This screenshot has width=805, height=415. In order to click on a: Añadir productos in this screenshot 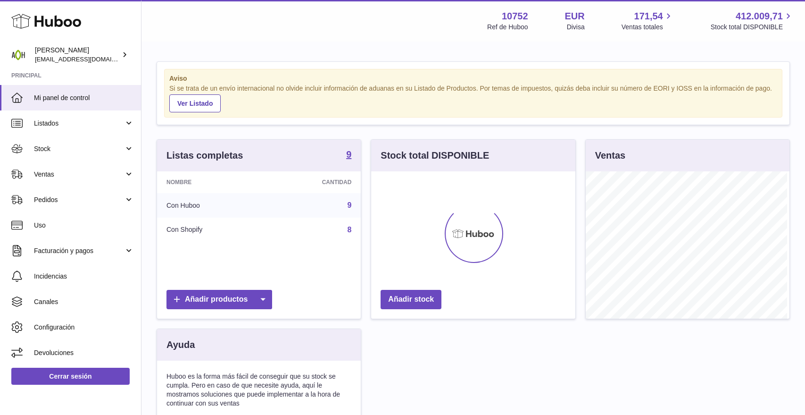, I will do `click(219, 299)`.